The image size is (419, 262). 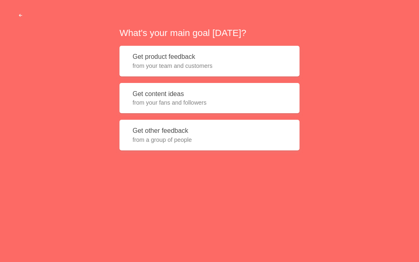 I want to click on button: Get content ideasfrom your fans and followers, so click(x=210, y=98).